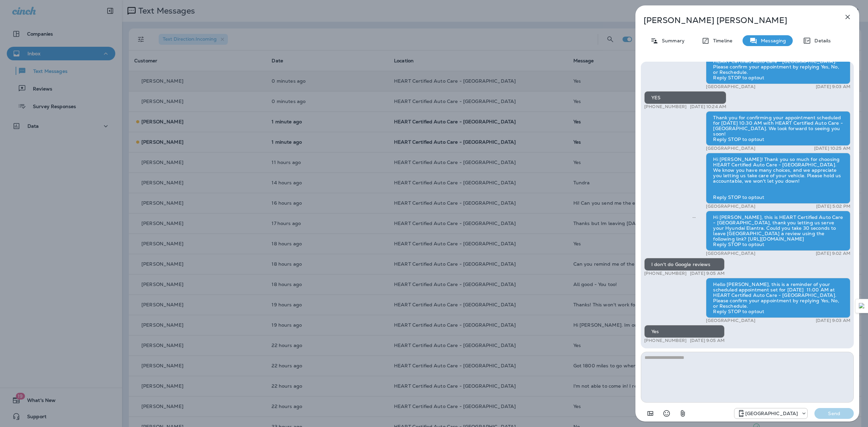 Image resolution: width=868 pixels, height=427 pixels. What do you see at coordinates (771, 40) in the screenshot?
I see `p: Messaging` at bounding box center [771, 40].